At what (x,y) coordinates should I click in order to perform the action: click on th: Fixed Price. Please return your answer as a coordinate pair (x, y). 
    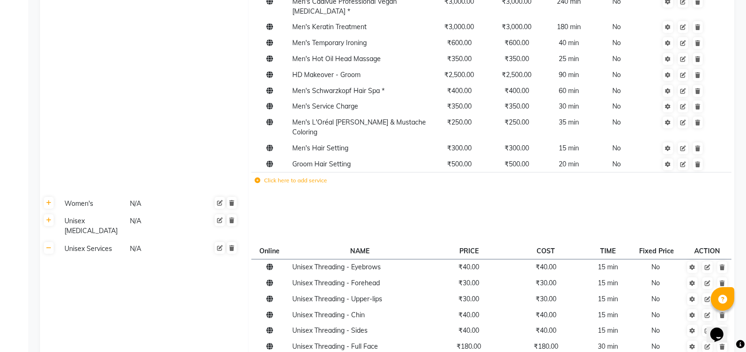
    Looking at the image, I should click on (657, 251).